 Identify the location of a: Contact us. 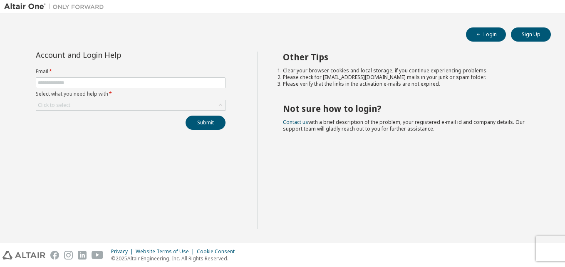
(295, 122).